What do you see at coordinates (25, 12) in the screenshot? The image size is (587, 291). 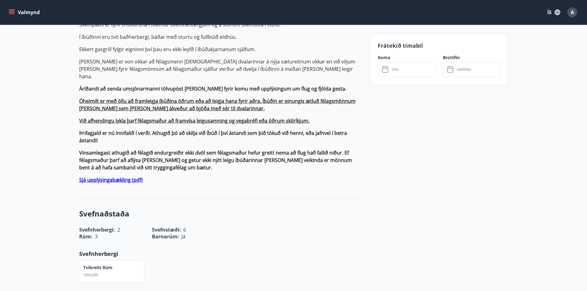 I see `button: menu` at bounding box center [25, 12].